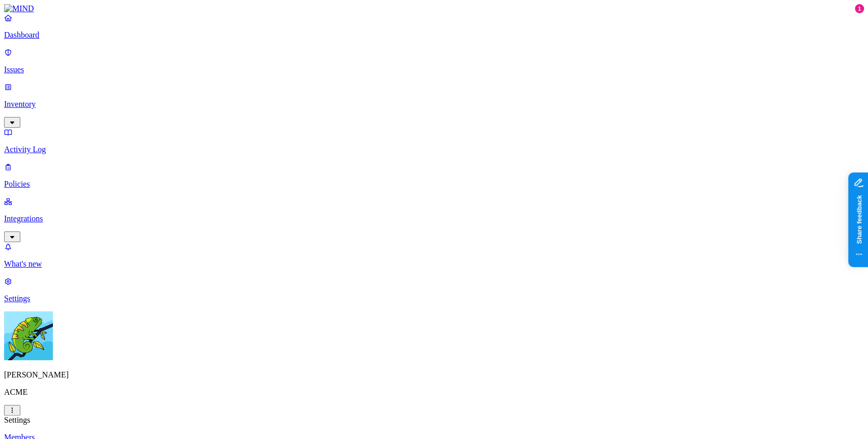 The height and width of the screenshot is (439, 868). I want to click on p: Dashboard, so click(434, 35).